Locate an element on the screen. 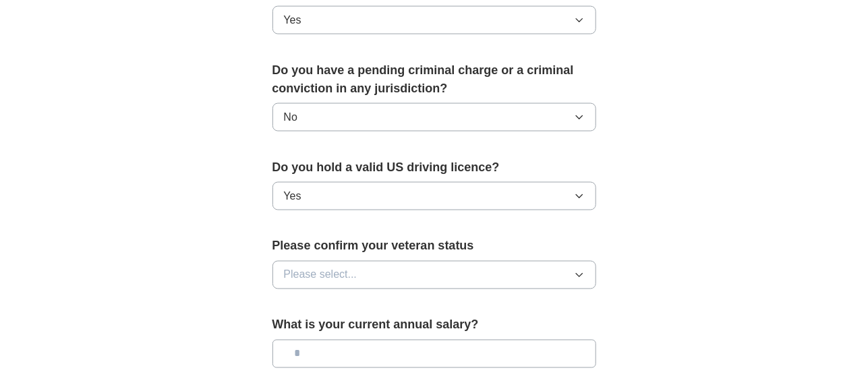 This screenshot has width=868, height=385. label: Do you hold a valid US driving licence? is located at coordinates (434, 167).